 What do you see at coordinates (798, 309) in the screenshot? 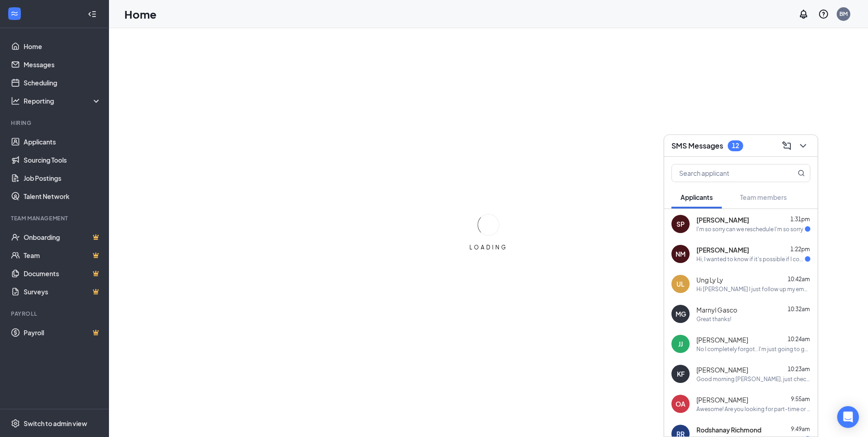
I see `span: 10:32am` at bounding box center [798, 309].